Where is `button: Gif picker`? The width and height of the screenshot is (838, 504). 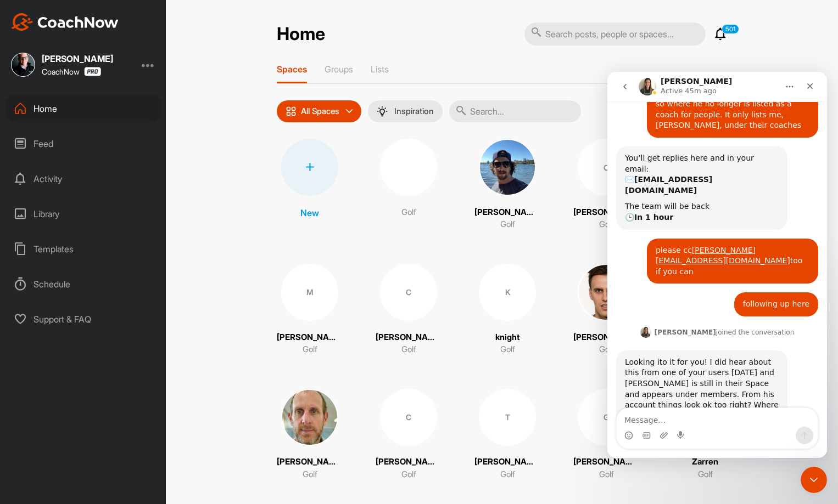
button: Gif picker is located at coordinates (39, 364).